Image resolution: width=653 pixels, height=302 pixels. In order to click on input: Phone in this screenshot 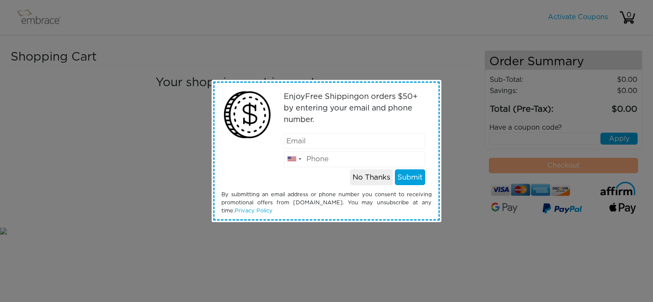, I will do `click(355, 159)`.